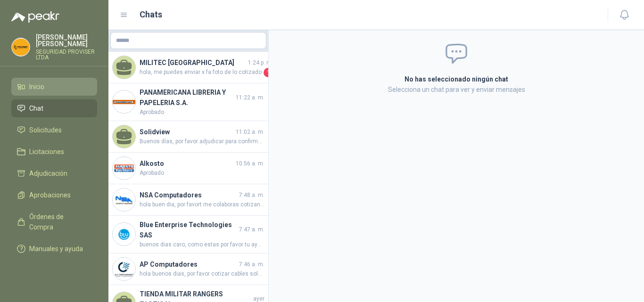  I want to click on span: Manuales y ayuda, so click(56, 249).